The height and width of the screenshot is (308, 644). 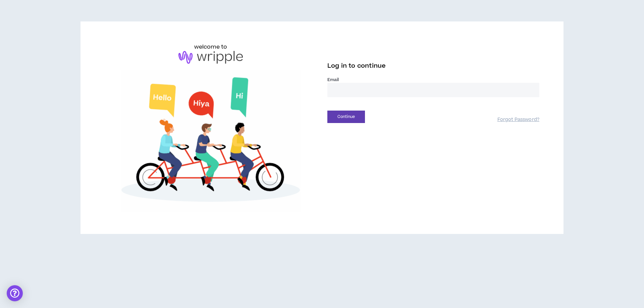 What do you see at coordinates (433, 80) in the screenshot?
I see `label: Email` at bounding box center [433, 80].